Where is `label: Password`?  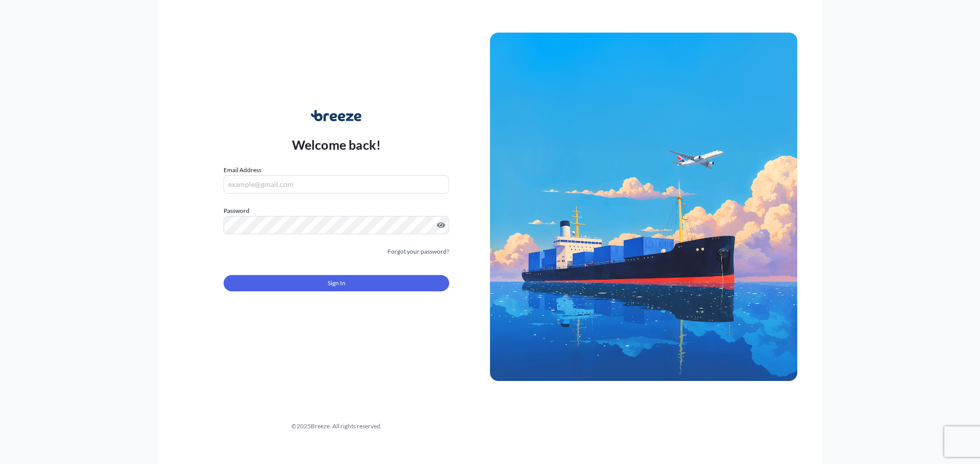 label: Password is located at coordinates (336, 211).